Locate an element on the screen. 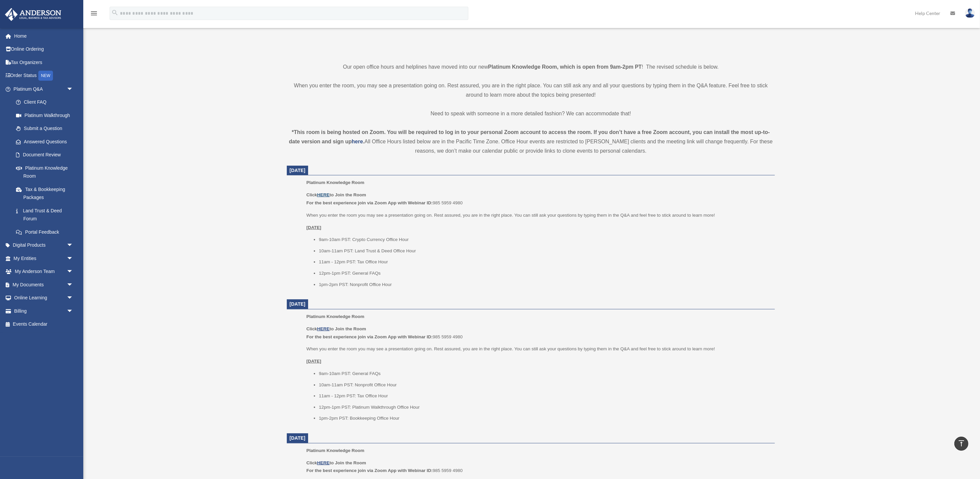  li: 9am-10am PST: Crypto Currency Office Hour is located at coordinates (544, 240).